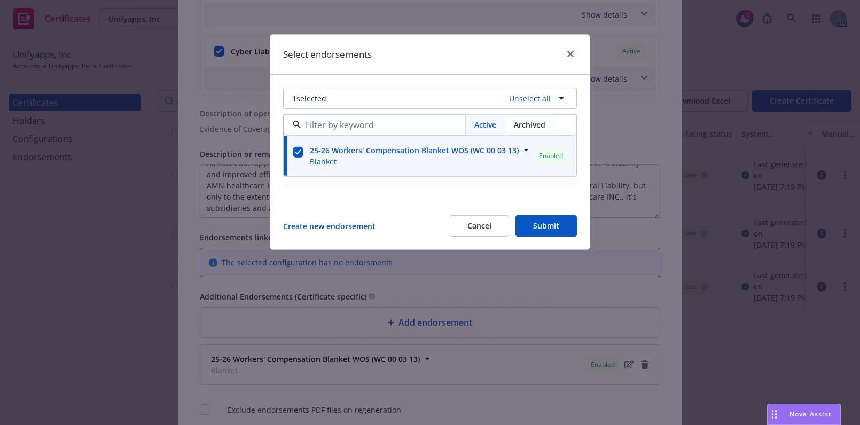 The image size is (860, 425). What do you see at coordinates (485, 124) in the screenshot?
I see `span: Active` at bounding box center [485, 124].